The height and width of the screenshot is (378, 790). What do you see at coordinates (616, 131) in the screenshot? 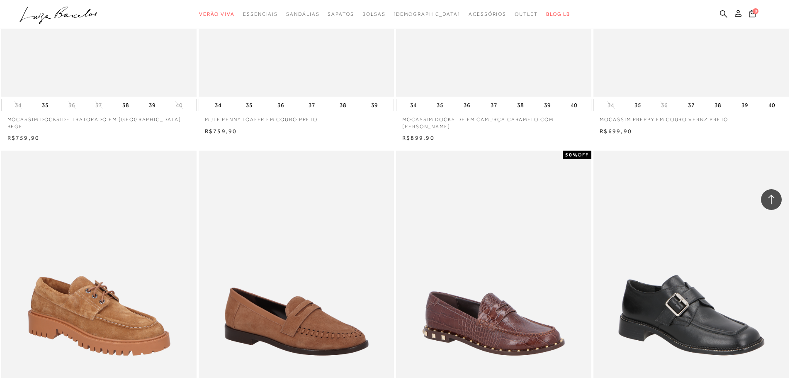
I see `span: R$699,90` at bounding box center [616, 131].